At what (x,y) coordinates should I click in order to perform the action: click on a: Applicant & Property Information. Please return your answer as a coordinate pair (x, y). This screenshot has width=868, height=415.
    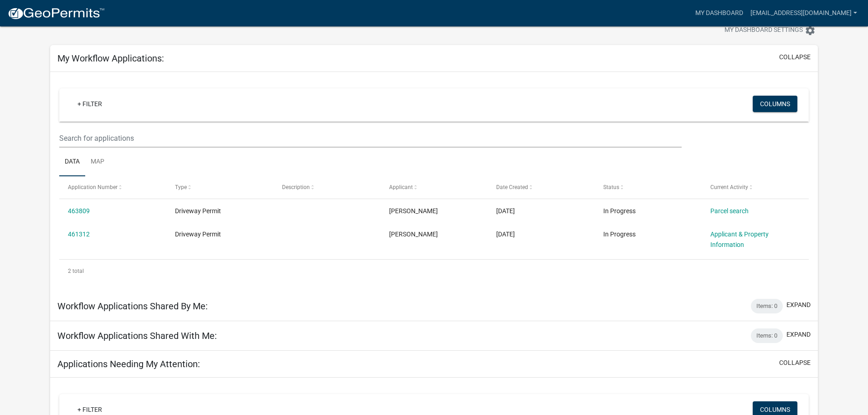
    Looking at the image, I should click on (740, 239).